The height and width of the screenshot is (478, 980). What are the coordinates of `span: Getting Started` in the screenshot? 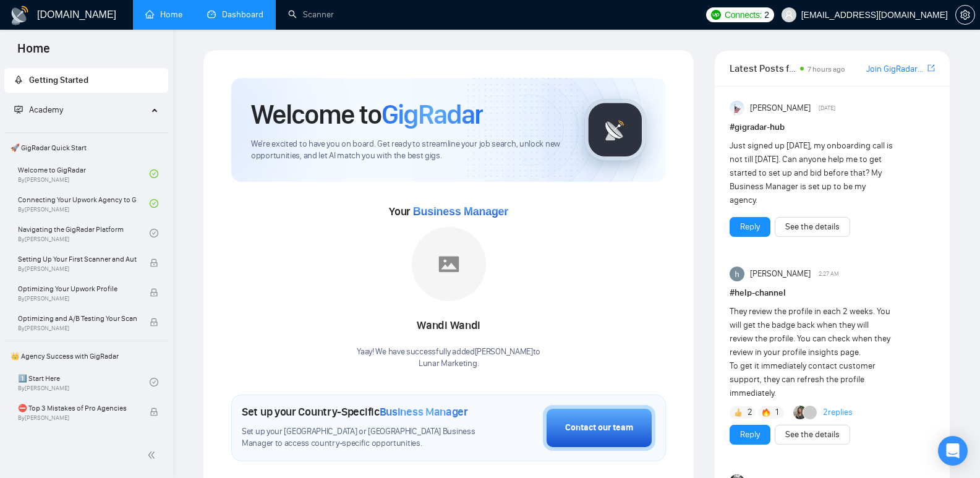 It's located at (58, 80).